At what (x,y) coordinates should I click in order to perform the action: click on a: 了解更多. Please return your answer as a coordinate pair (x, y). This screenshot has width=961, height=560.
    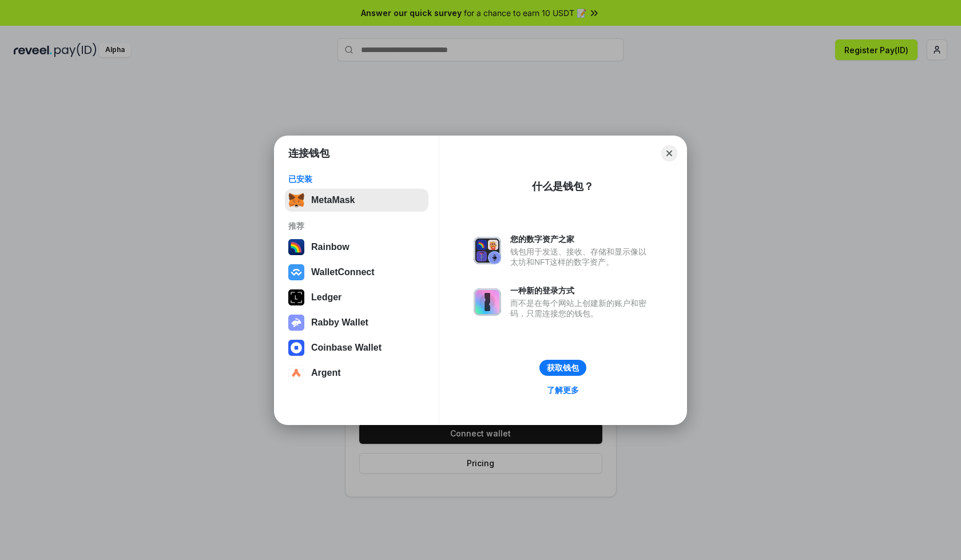
    Looking at the image, I should click on (563, 390).